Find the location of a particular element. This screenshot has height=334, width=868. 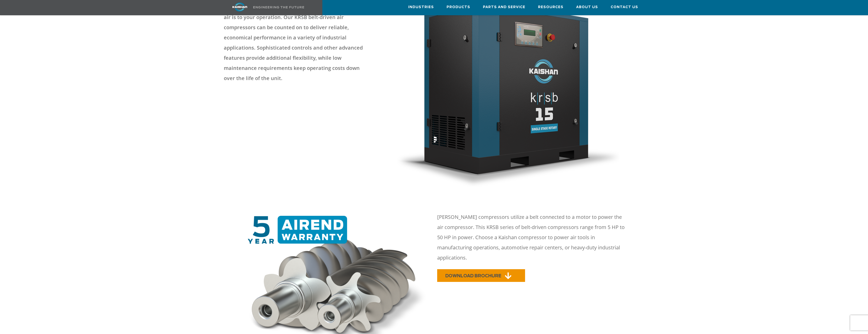

a: Resources is located at coordinates (551, 7).